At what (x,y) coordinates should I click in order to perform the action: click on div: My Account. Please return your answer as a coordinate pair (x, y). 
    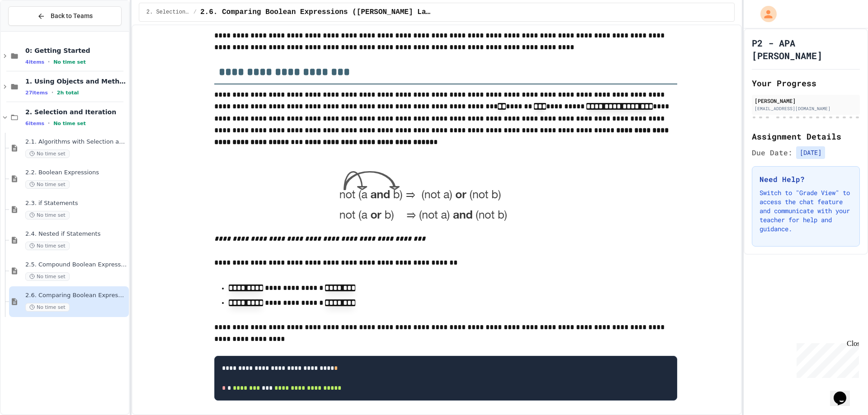
    Looking at the image, I should click on (765, 14).